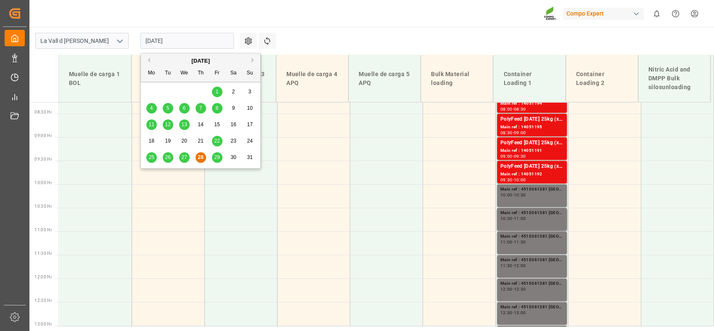  Describe the element at coordinates (168, 141) in the screenshot. I see `div: Choose Tuesday, August 19th, 2025` at that location.